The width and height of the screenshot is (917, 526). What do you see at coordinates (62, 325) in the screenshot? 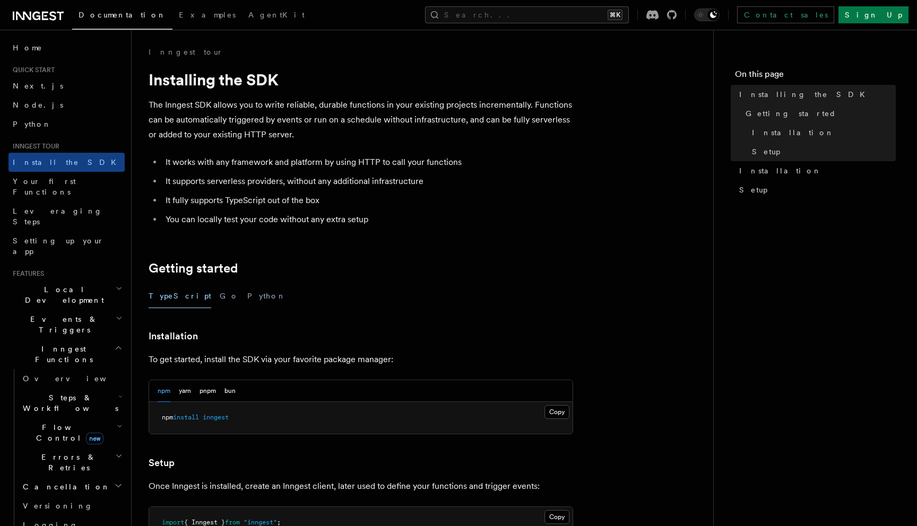
I see `span: Events & Triggers` at bounding box center [62, 325].